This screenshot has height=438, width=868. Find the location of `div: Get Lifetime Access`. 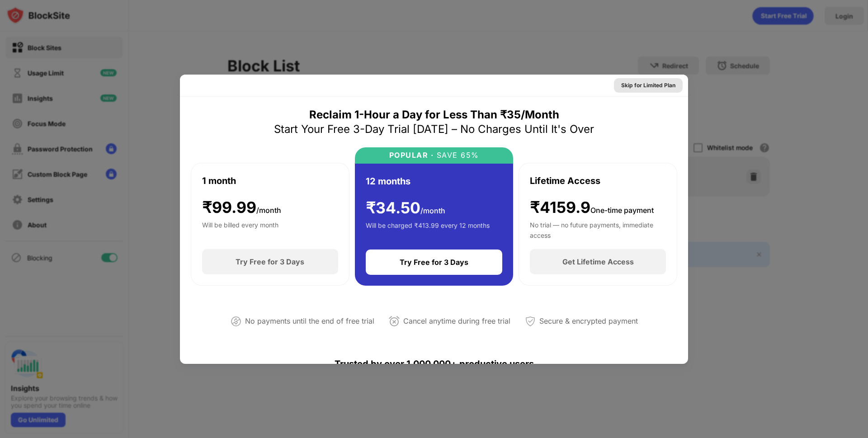

div: Get Lifetime Access is located at coordinates (598, 261).